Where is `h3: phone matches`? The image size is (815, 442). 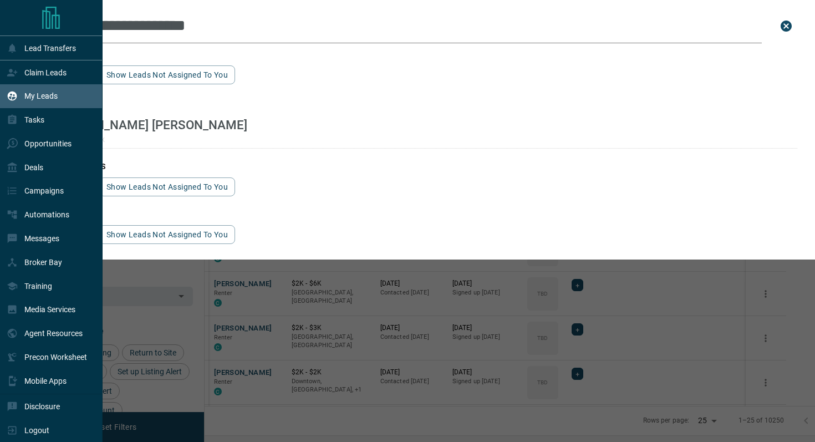
h3: phone matches is located at coordinates (420, 166).